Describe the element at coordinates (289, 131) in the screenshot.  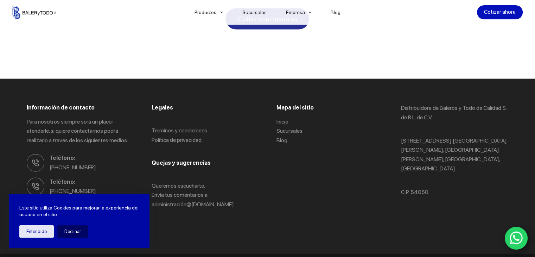
I see `a: Sucursales` at that location.